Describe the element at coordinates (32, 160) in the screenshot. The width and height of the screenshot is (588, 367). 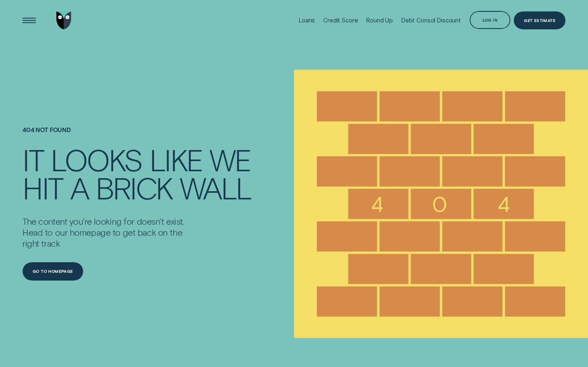
I see `div: It` at that location.